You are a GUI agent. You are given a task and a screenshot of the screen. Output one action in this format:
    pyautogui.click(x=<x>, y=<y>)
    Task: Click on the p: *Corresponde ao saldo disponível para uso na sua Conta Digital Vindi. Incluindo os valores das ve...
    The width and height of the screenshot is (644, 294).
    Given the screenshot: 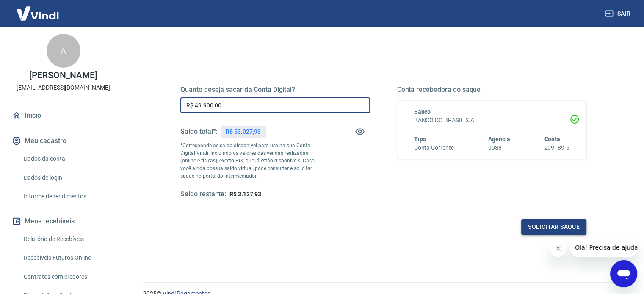 What is the action you would take?
    pyautogui.click(x=251, y=161)
    